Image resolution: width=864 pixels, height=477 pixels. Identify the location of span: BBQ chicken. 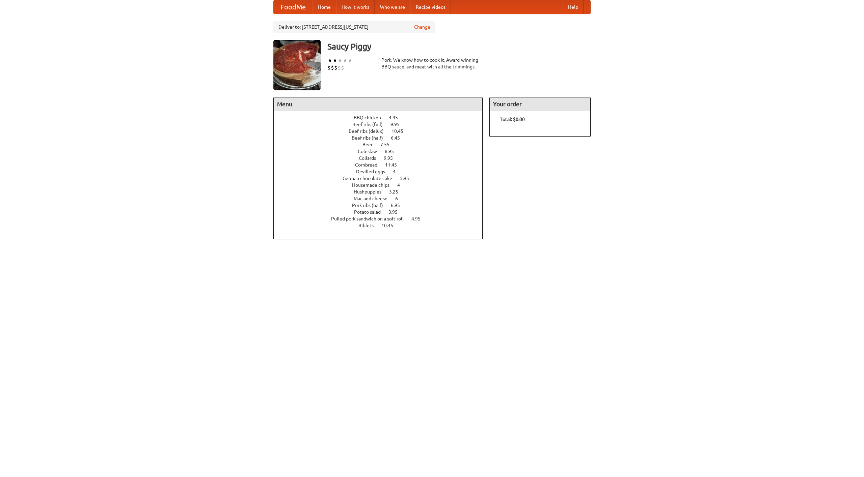
(370, 118).